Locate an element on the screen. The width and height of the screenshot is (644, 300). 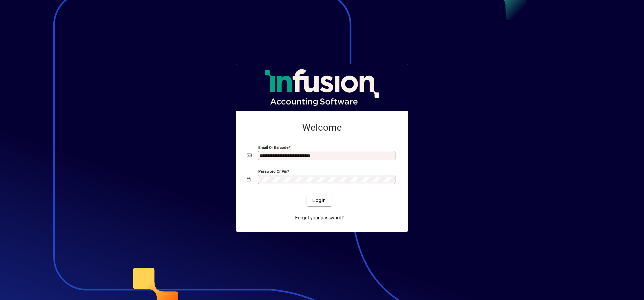
button: Login is located at coordinates (319, 200).